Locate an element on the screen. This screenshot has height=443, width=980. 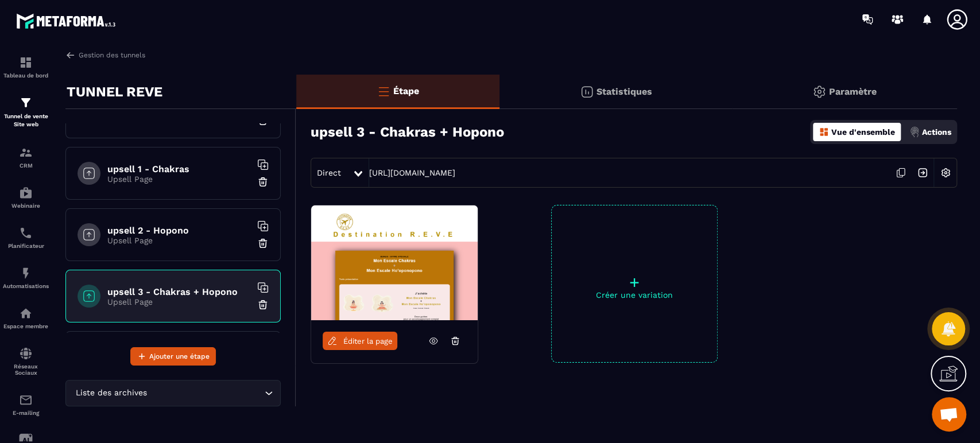
a: social-networksocial-networkRéseaux Sociaux is located at coordinates (26, 361).